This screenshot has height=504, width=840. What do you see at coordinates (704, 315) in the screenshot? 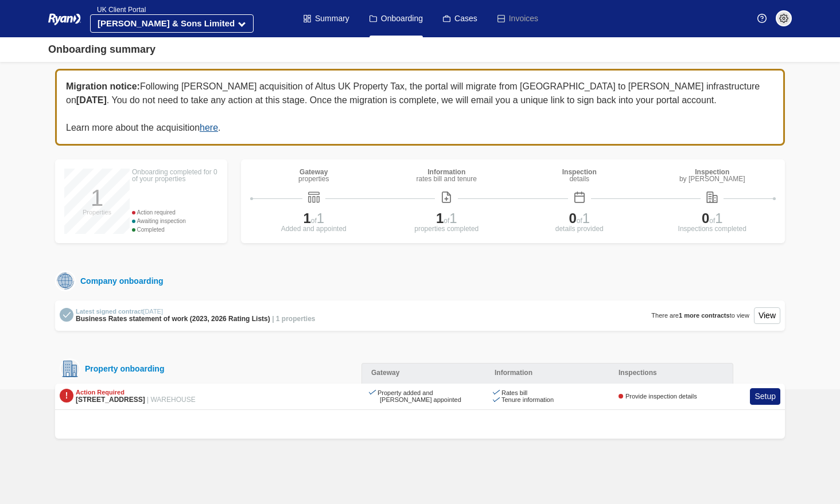
I see `span: 1 more contracts` at bounding box center [704, 315].